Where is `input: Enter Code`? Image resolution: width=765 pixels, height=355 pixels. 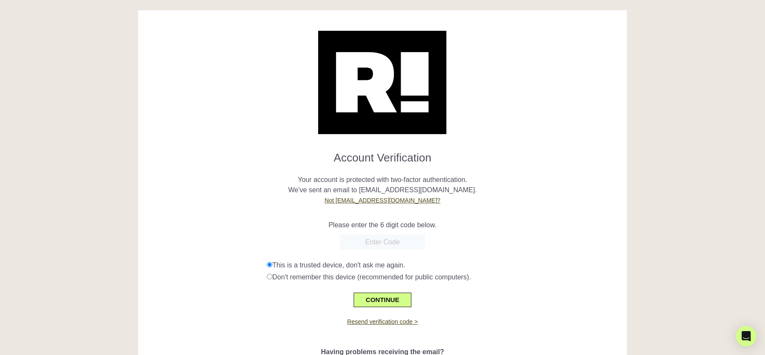
input: Enter Code is located at coordinates (382, 243).